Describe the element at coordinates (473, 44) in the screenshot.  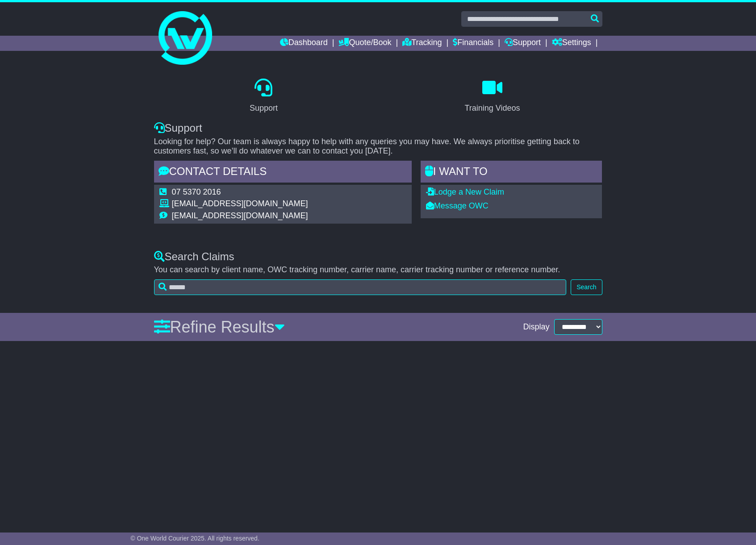
I see `a: Financials` at that location.